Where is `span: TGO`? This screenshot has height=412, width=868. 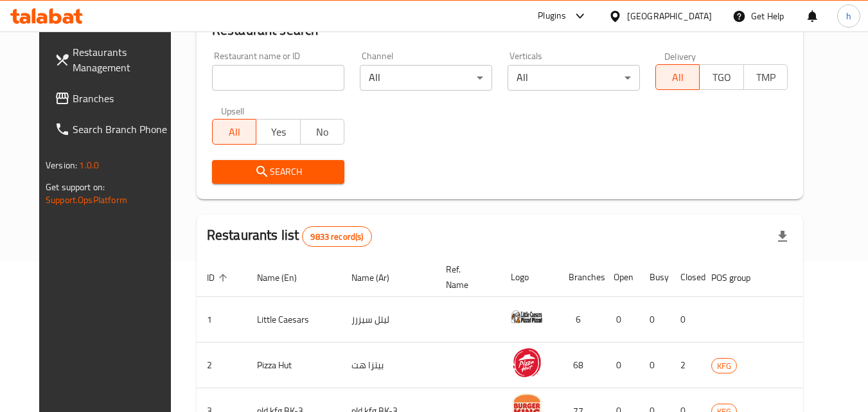 span: TGO is located at coordinates (721, 77).